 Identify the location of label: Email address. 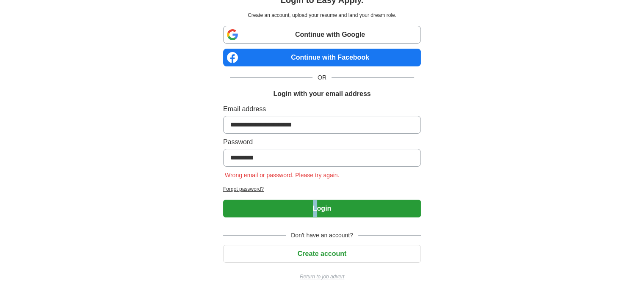
(322, 109).